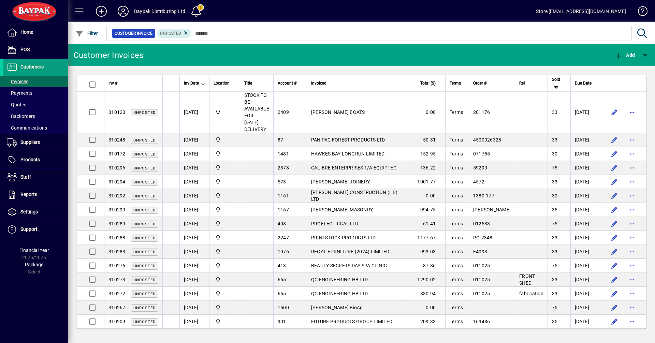 This screenshot has width=655, height=343. What do you see at coordinates (480, 252) in the screenshot?
I see `span: E4093` at bounding box center [480, 252].